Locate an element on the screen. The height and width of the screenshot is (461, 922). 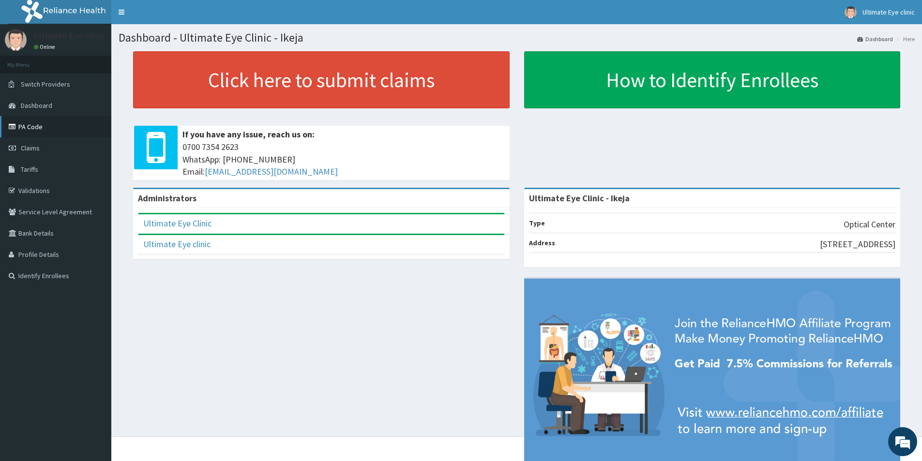
a: Ultimate Eye clinic is located at coordinates (177, 244).